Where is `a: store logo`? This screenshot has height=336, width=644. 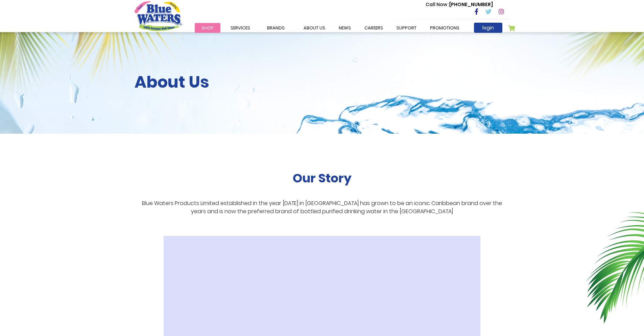
a: store logo is located at coordinates (158, 16).